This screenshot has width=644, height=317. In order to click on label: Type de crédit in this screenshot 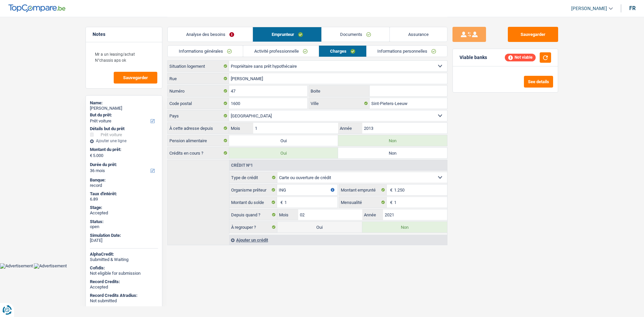, I will do `click(253, 177)`.